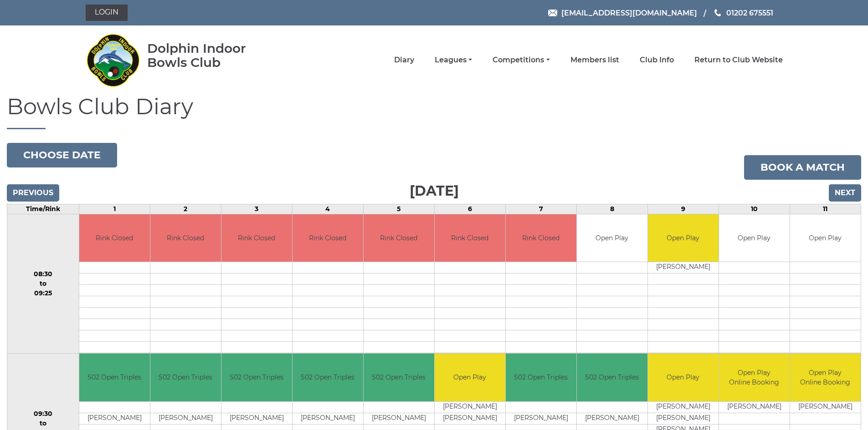 Image resolution: width=868 pixels, height=430 pixels. Describe the element at coordinates (844, 193) in the screenshot. I see `input: Next` at that location.